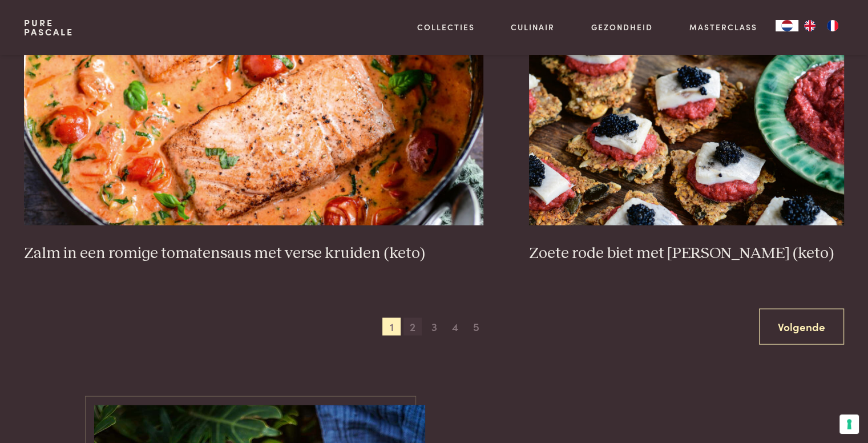 This screenshot has width=868, height=443. I want to click on a: Collecties, so click(445, 27).